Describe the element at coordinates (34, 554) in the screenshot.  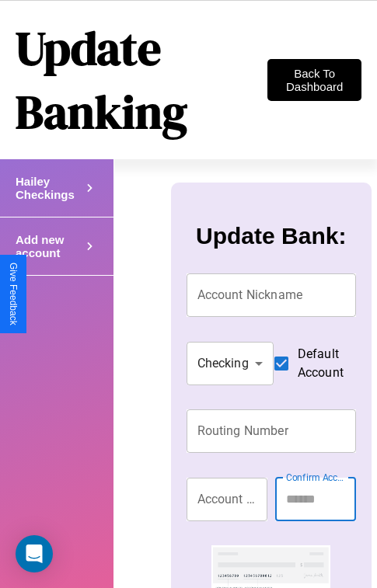
I see `div: Open Intercom Messenger` at that location.